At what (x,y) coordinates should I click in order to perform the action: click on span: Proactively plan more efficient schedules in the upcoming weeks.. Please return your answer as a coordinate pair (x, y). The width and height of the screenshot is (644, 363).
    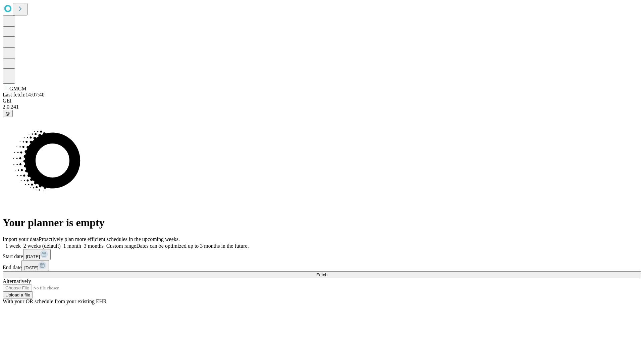
    Looking at the image, I should click on (109, 239).